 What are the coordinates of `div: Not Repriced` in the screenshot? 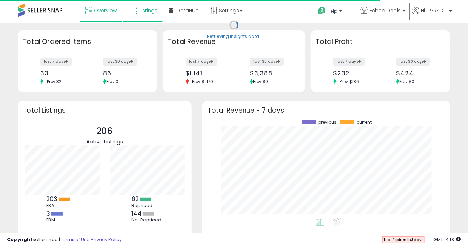 It's located at (147, 220).